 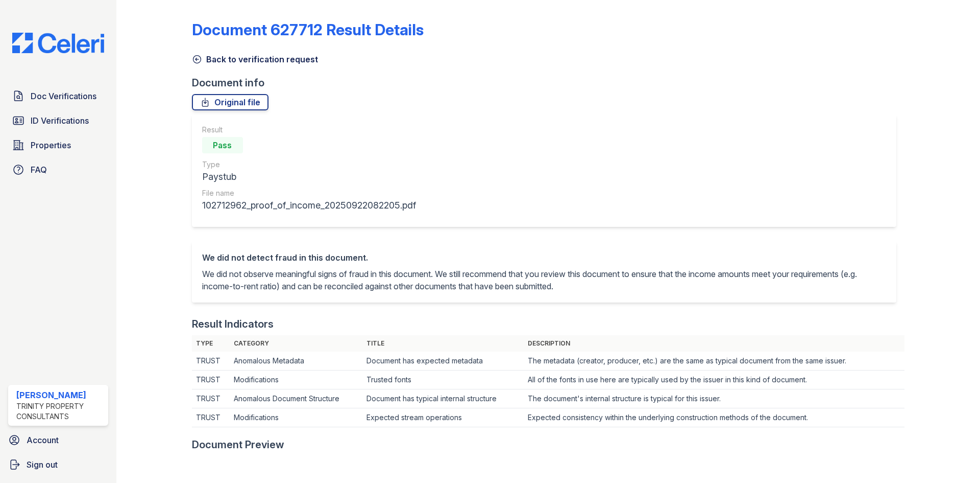 What do you see at coordinates (39, 170) in the screenshot?
I see `span: FAQ` at bounding box center [39, 170].